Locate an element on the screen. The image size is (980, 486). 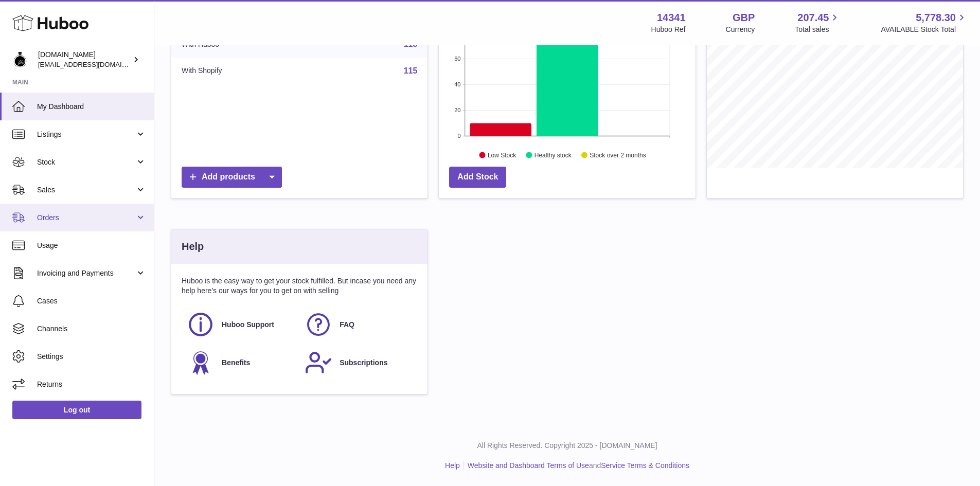
td: With Shopify is located at coordinates (240, 71).